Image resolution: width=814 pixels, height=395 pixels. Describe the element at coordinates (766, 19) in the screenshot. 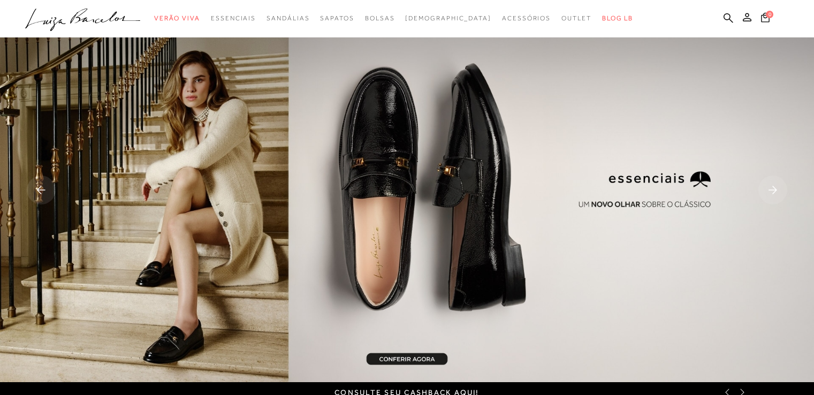

I see `button: 0` at that location.